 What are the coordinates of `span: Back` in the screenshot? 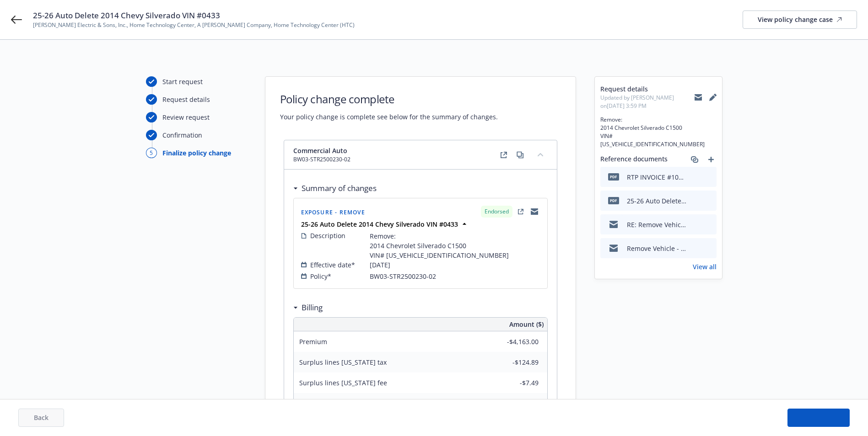 It's located at (41, 417).